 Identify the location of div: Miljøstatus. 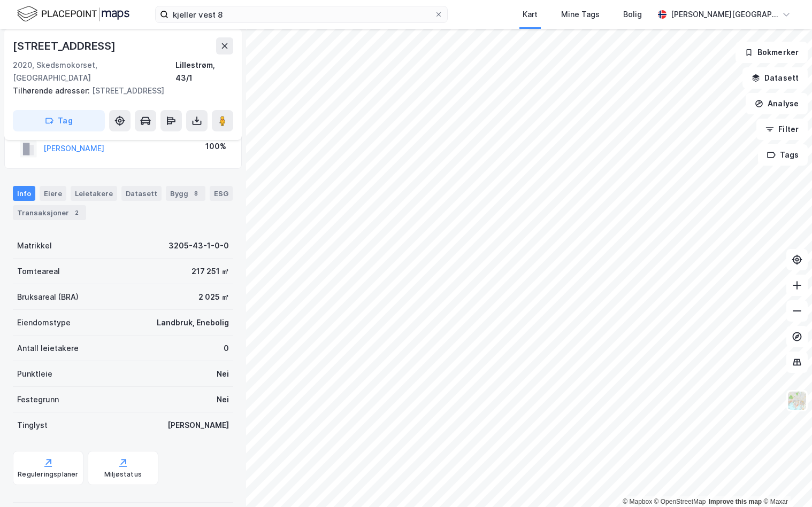
(123, 474).